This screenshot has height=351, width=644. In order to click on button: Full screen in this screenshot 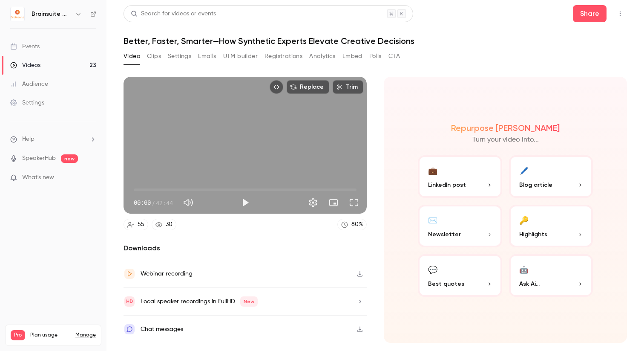, I will do `click(354, 202)`.